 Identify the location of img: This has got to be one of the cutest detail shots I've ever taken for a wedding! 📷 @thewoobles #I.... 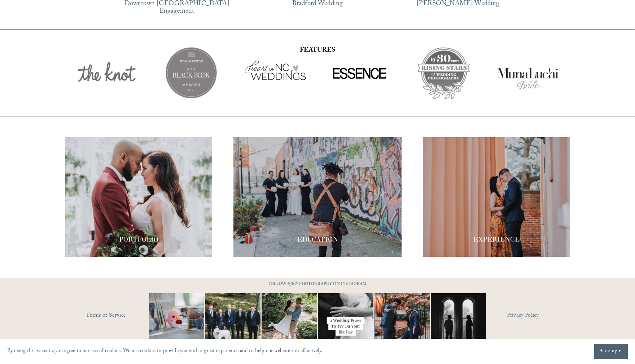
(177, 320).